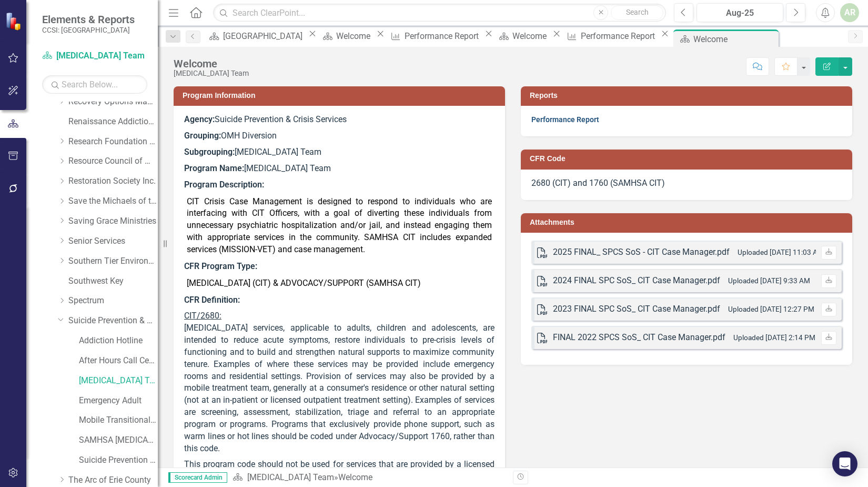 The width and height of the screenshot is (868, 487). What do you see at coordinates (113, 480) in the screenshot?
I see `a: The Arc of Erie County` at bounding box center [113, 480].